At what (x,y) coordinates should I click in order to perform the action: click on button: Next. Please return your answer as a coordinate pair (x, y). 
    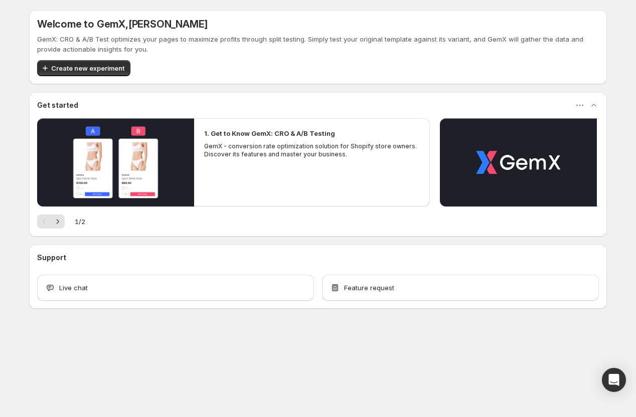
    Looking at the image, I should click on (58, 222).